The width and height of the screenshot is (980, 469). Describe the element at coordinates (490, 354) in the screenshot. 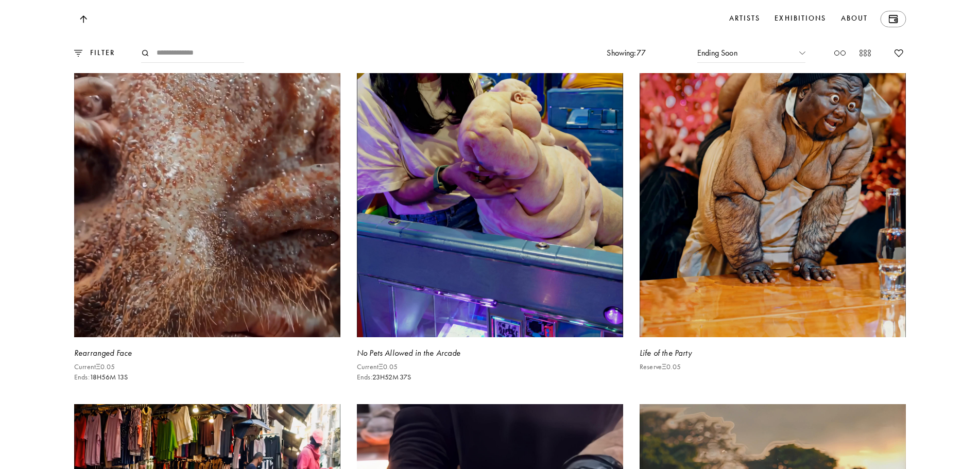

I see `div: No Pets Allowed in the Arcade` at that location.